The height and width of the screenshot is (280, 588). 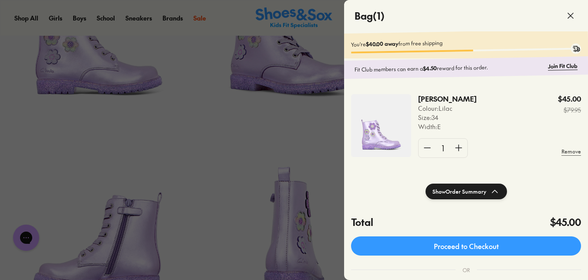 I want to click on b: $40.00 away, so click(x=382, y=44).